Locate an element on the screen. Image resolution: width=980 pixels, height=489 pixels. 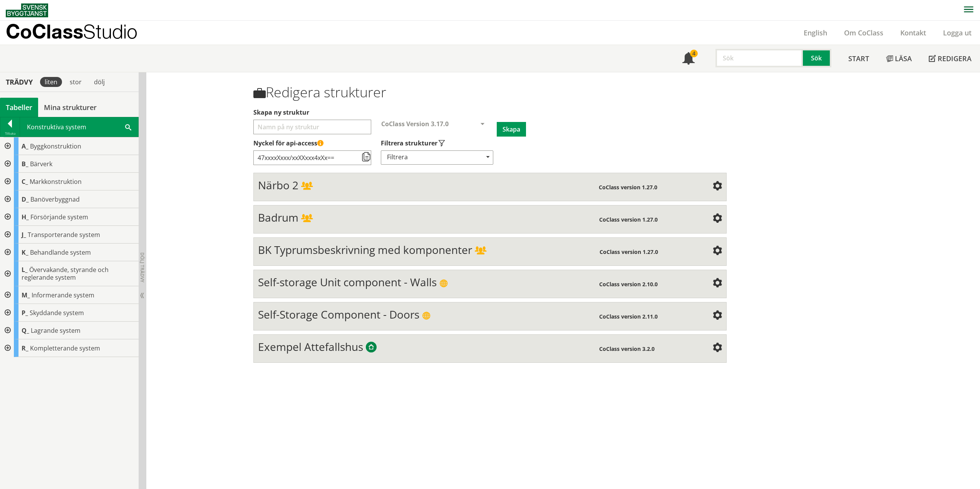
div: Välj CoClass-version för att skapa en ny struktur is located at coordinates (435, 130).